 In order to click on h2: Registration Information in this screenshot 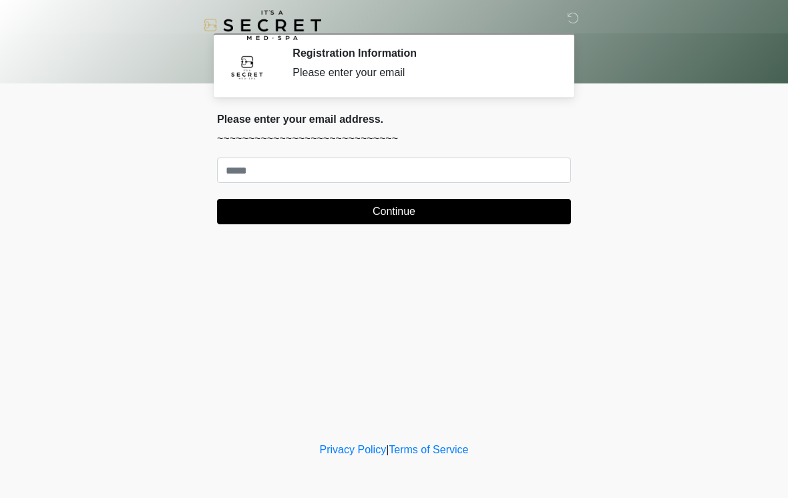, I will do `click(421, 53)`.